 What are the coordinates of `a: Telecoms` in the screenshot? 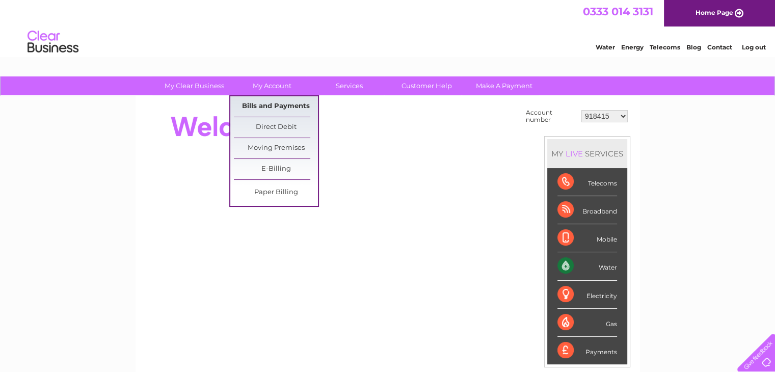 It's located at (665, 47).